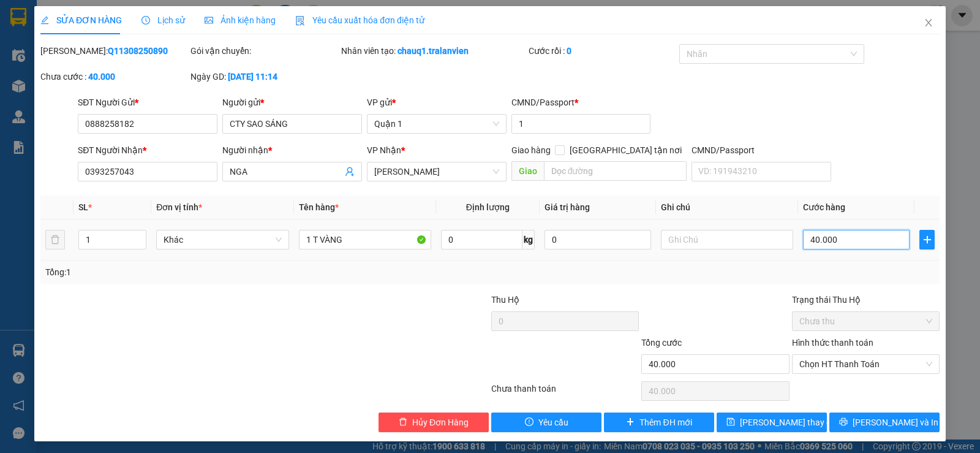  What do you see at coordinates (843, 422) in the screenshot?
I see `span: printer` at bounding box center [843, 422].